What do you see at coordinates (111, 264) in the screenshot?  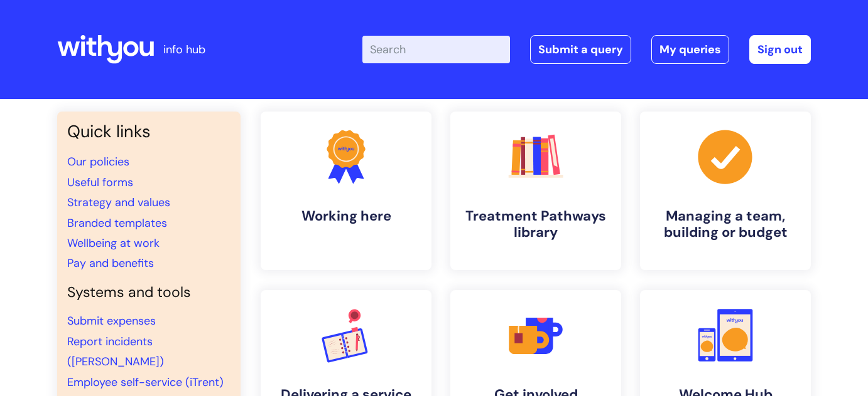 I see `a: Pay and benefits` at bounding box center [111, 264].